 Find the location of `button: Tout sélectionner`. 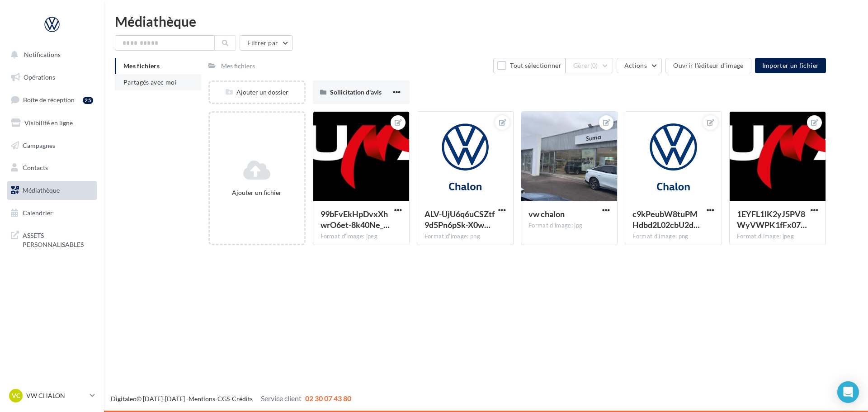

button: Tout sélectionner is located at coordinates (529, 66).